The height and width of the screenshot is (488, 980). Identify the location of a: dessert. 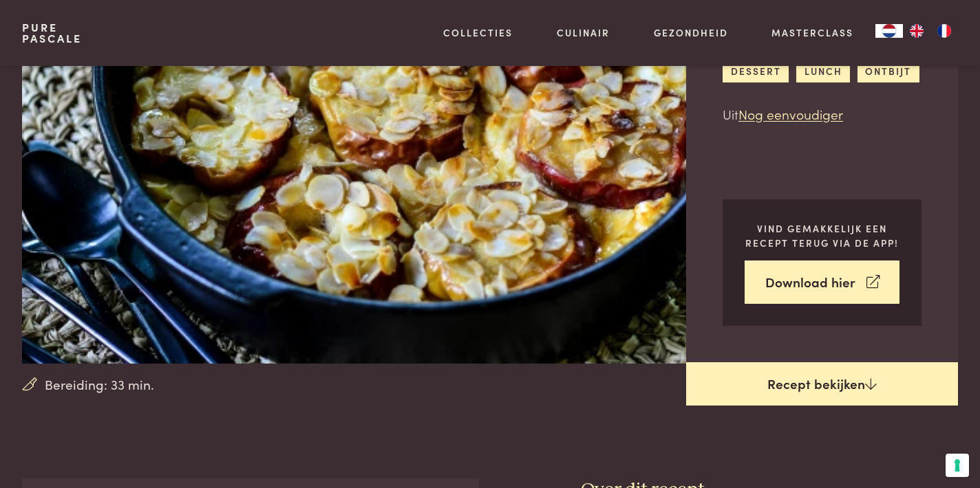
(756, 71).